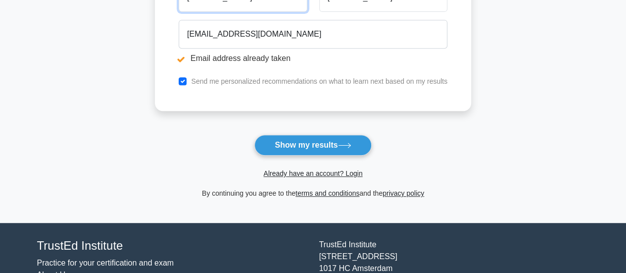 This screenshot has height=273, width=626. Describe the element at coordinates (319, 81) in the screenshot. I see `label: Send me personalized recommendations on what to learn next based on my results` at that location.